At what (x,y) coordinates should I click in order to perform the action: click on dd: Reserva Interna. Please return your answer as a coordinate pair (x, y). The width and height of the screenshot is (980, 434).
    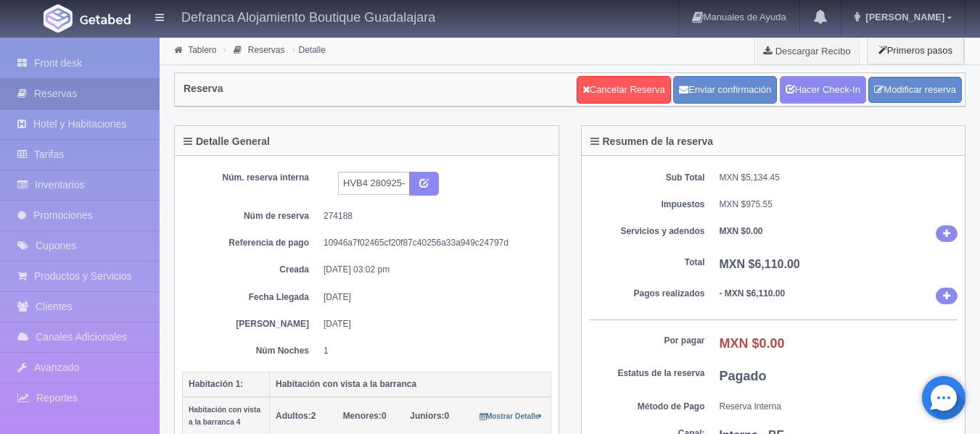
    Looking at the image, I should click on (838, 407).